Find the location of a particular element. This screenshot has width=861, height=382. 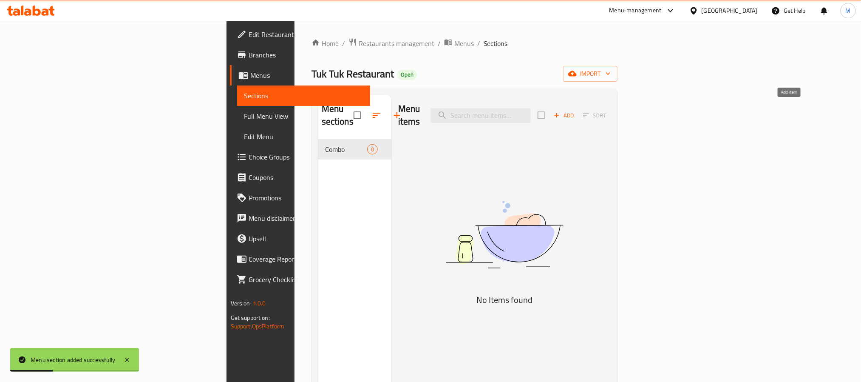

span: Combo is located at coordinates (346, 149).